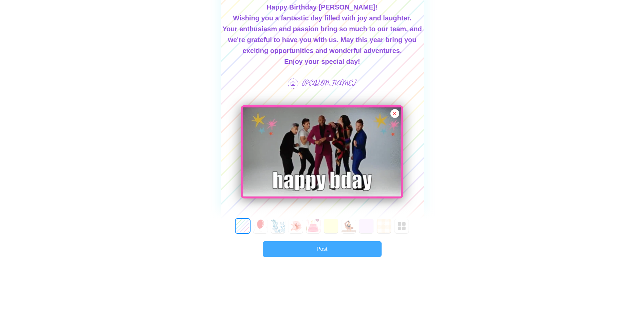  What do you see at coordinates (322, 249) in the screenshot?
I see `button: Post` at bounding box center [322, 249].